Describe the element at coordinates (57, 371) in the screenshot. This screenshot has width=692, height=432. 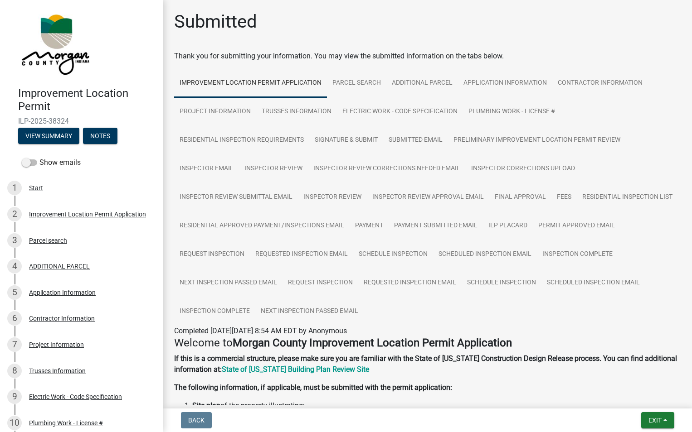
I see `div: Trusses Information` at that location.